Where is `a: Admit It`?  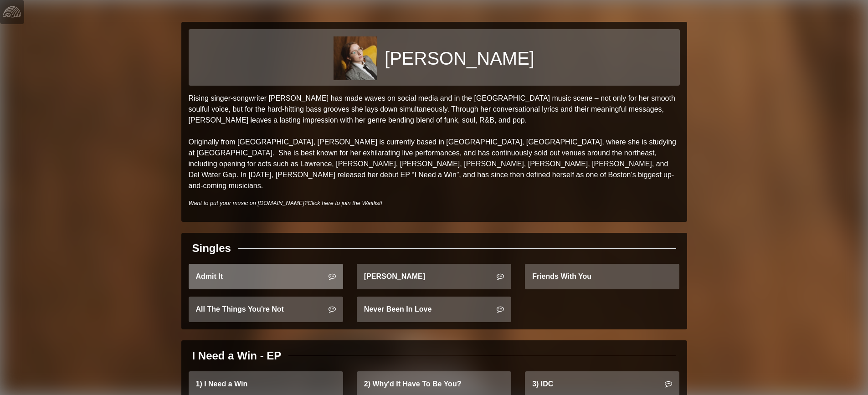
a: Admit It is located at coordinates (266, 276).